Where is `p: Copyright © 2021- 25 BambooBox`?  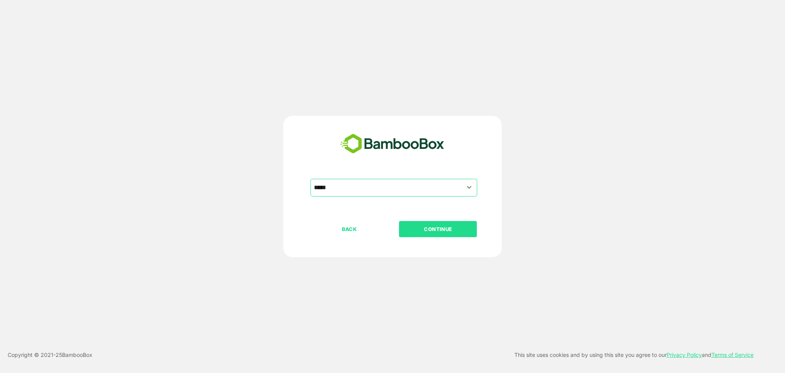
p: Copyright © 2021- 25 BambooBox is located at coordinates (50, 355).